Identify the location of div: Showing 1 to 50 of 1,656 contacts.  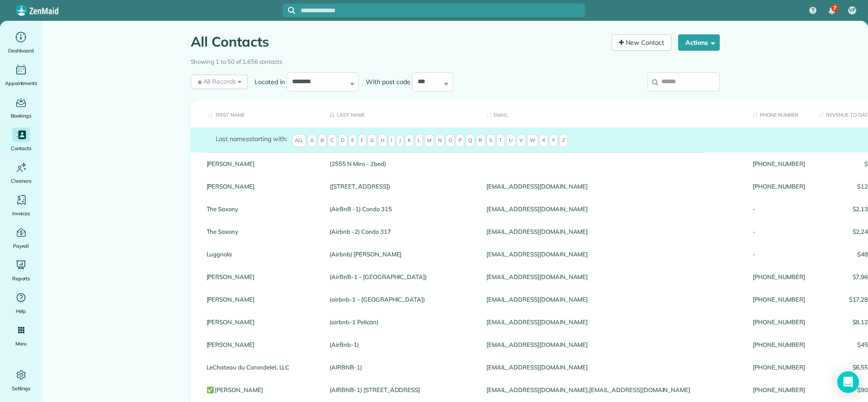
(455, 60).